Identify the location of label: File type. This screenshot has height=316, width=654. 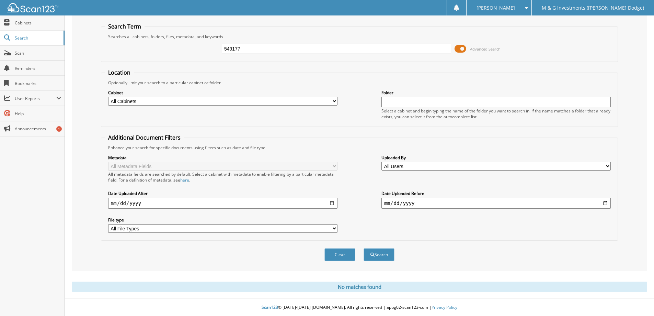
(223, 219).